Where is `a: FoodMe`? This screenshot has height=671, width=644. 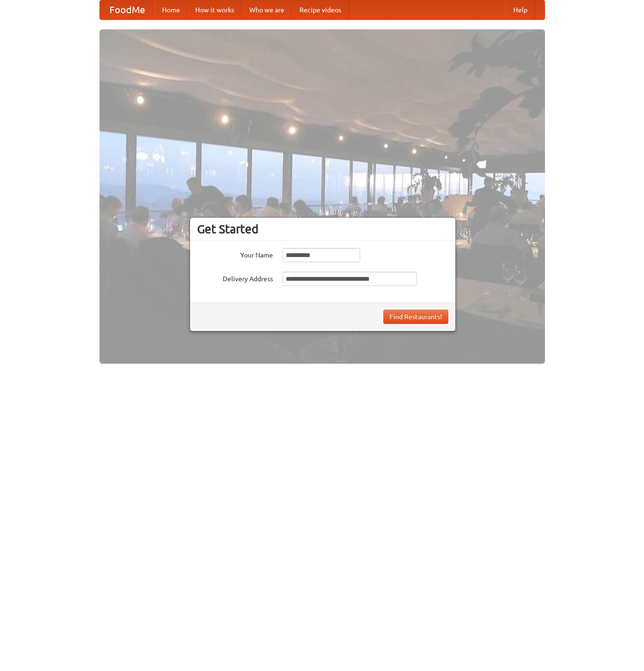 a: FoodMe is located at coordinates (127, 10).